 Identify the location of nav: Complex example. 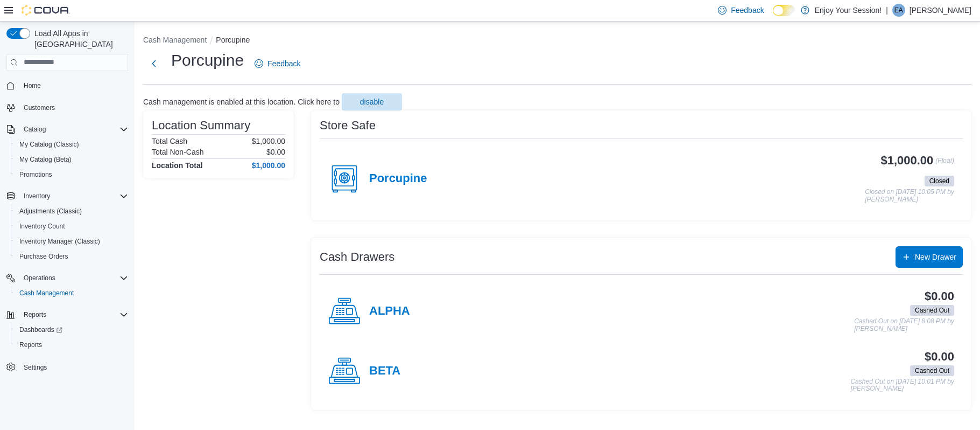
(67, 239).